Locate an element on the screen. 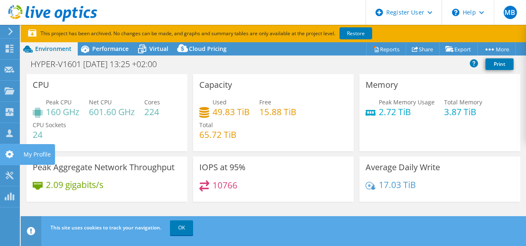  h4: 24 is located at coordinates (49, 134).